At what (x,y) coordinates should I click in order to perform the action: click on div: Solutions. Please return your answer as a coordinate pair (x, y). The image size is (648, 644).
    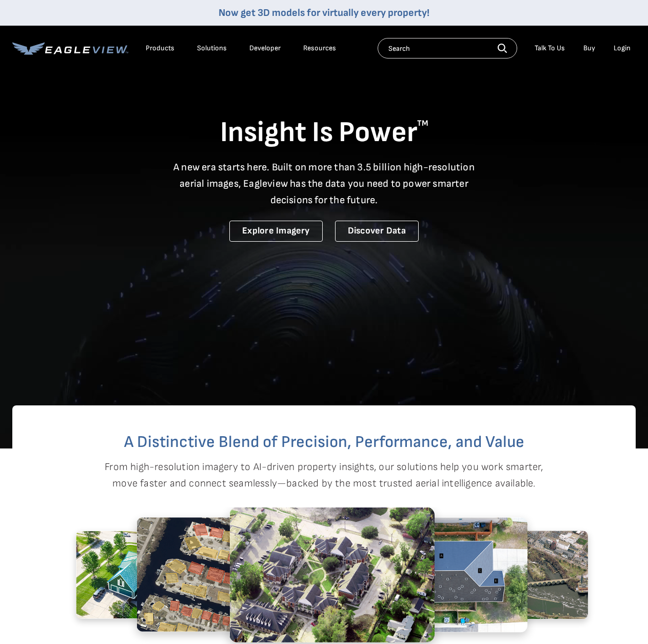
    Looking at the image, I should click on (212, 48).